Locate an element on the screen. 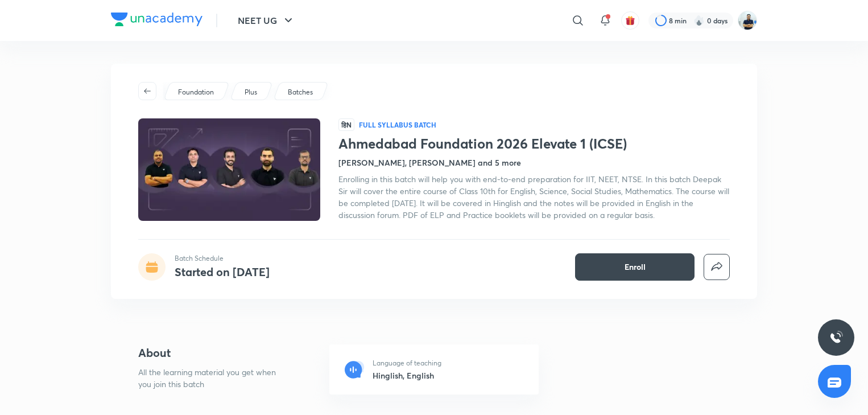 The height and width of the screenshot is (415, 868). p: Full Syllabus Batch is located at coordinates (398, 125).